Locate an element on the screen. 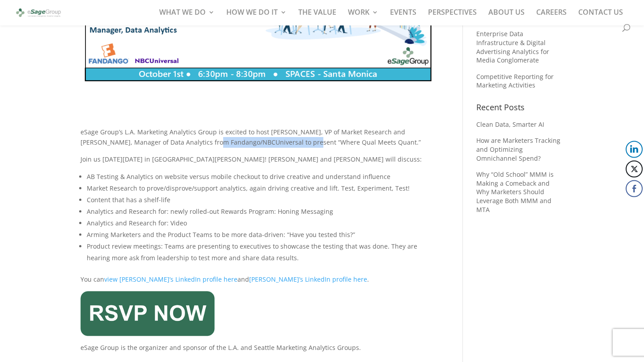 This screenshot has height=362, width=644. a: THE VALUE is located at coordinates (317, 16).